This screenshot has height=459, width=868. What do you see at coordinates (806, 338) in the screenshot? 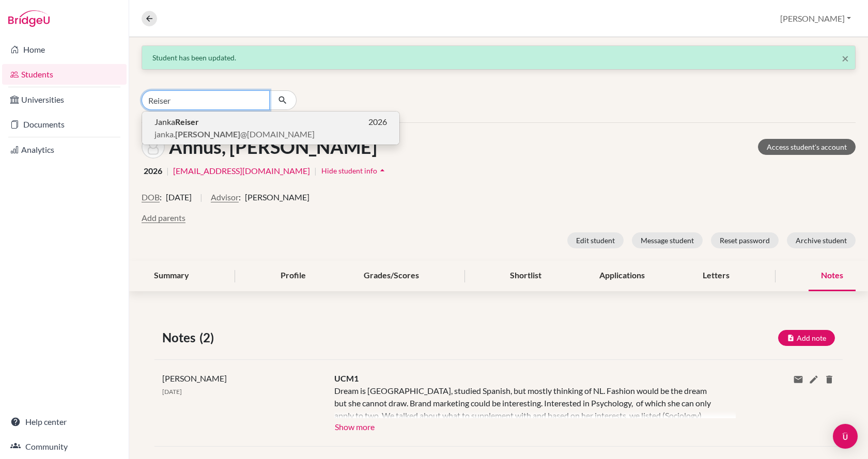
I see `button: Add note` at bounding box center [806, 338].